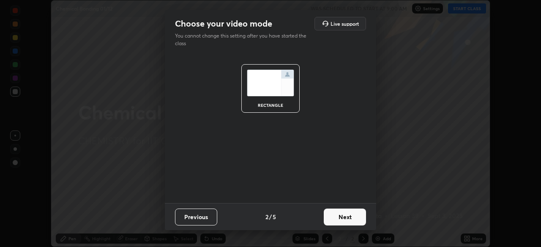 The image size is (541, 247). Describe the element at coordinates (224, 24) in the screenshot. I see `h2: Choose your video mode` at that location.